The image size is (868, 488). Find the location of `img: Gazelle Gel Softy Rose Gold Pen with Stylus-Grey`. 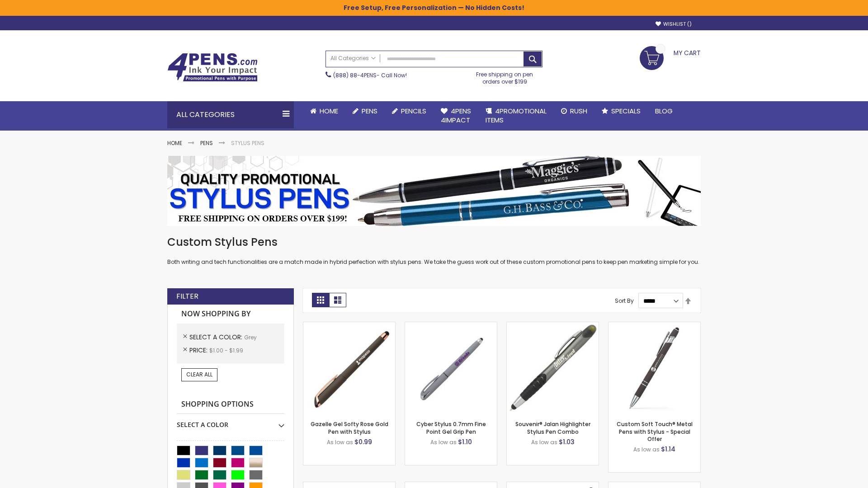

img: Gazelle Gel Softy Rose Gold Pen with Stylus-Grey is located at coordinates (349, 368).